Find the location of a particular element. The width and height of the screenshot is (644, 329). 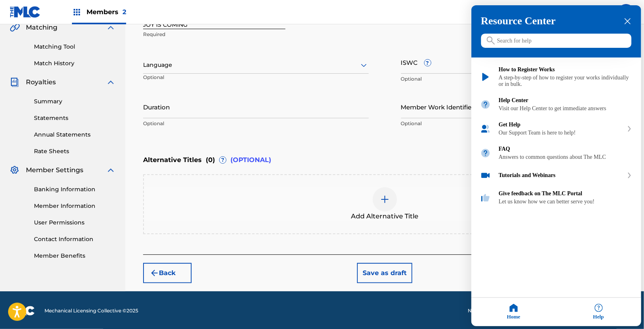

svg: icon is located at coordinates (491, 40).